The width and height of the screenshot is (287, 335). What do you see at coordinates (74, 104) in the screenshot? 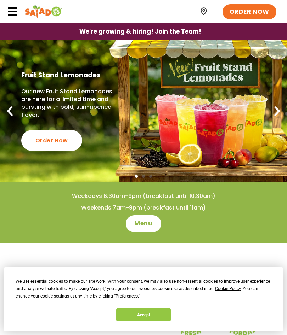
I see `p: Our new Fruit Stand Lemonades are here for a limited time and bursting with bold, sun-ripened fla...` at bounding box center [74, 104].